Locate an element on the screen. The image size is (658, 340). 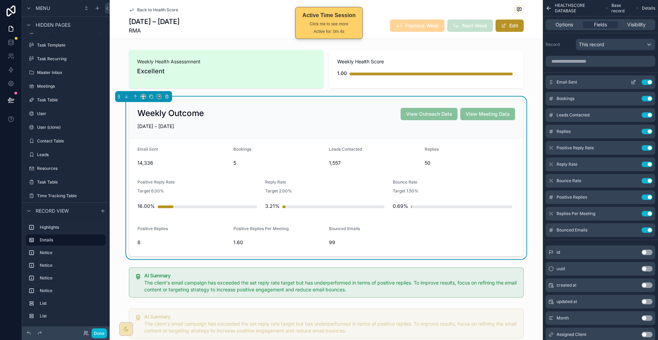
a: User is located at coordinates (66, 114).